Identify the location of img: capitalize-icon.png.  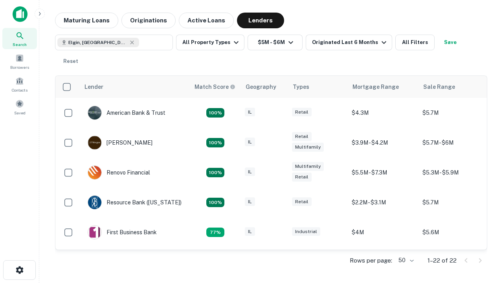
(20, 14).